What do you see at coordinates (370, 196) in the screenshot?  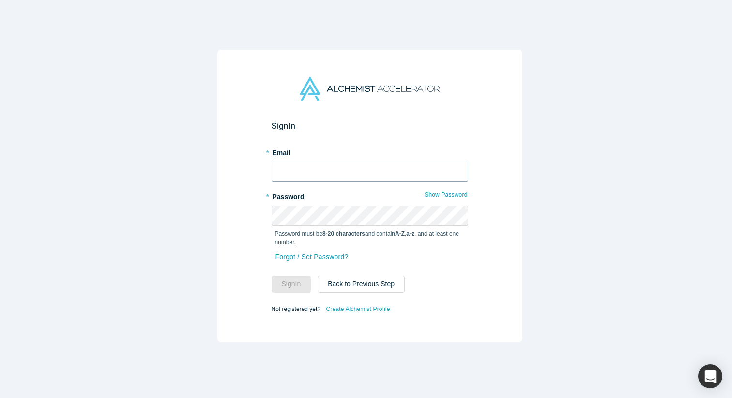 I see `label: Password` at bounding box center [370, 196].